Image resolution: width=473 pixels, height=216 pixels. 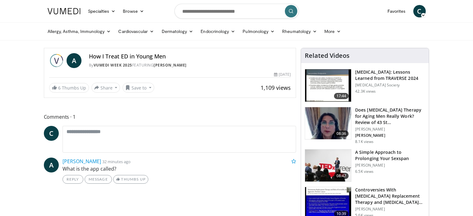 I want to click on img: 4d4bce34-7cbb-4531-8d0c-5308a71d9d6c.150x105_q85_crop-smart_upscale.jpg, so click(x=328, y=123).